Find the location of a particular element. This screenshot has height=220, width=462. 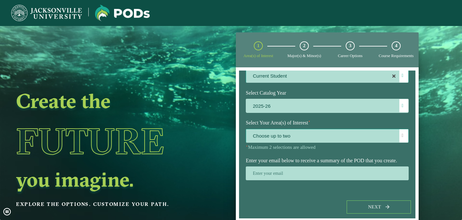

span: 4 is located at coordinates (396, 46).